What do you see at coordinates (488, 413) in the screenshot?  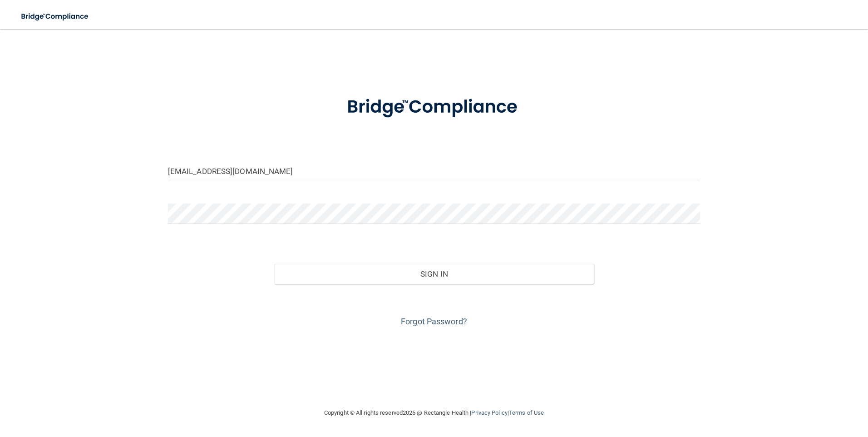 I see `a: Privacy Policy` at bounding box center [488, 413].